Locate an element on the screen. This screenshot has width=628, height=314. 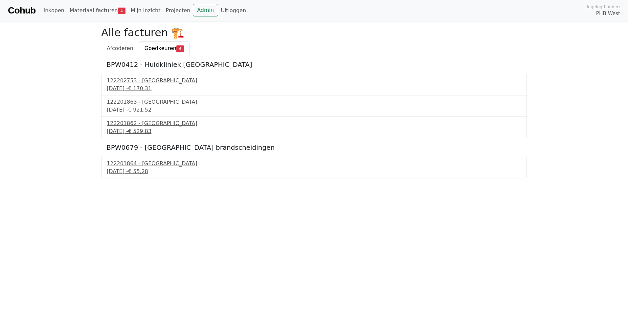
span: Ingelogd onder: is located at coordinates (604, 7).